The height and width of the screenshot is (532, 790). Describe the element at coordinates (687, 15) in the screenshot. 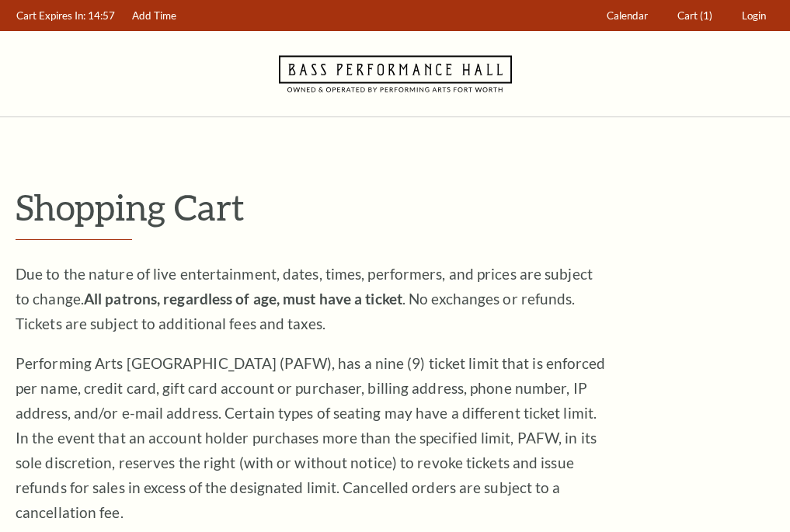

I see `span: Cart` at that location.